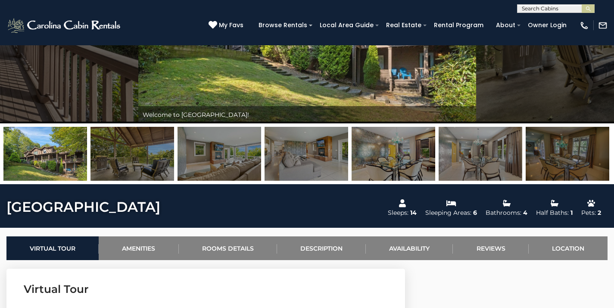 The width and height of the screenshot is (614, 308). Describe the element at coordinates (409, 248) in the screenshot. I see `a: Availability` at that location.